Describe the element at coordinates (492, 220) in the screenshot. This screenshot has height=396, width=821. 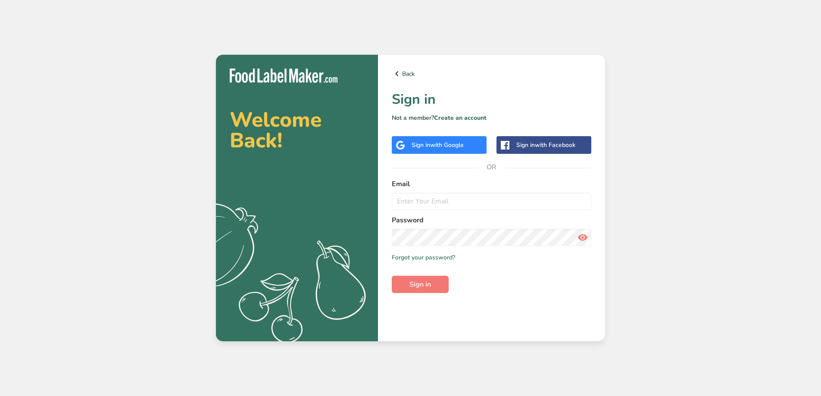
I see `label: Password` at that location.